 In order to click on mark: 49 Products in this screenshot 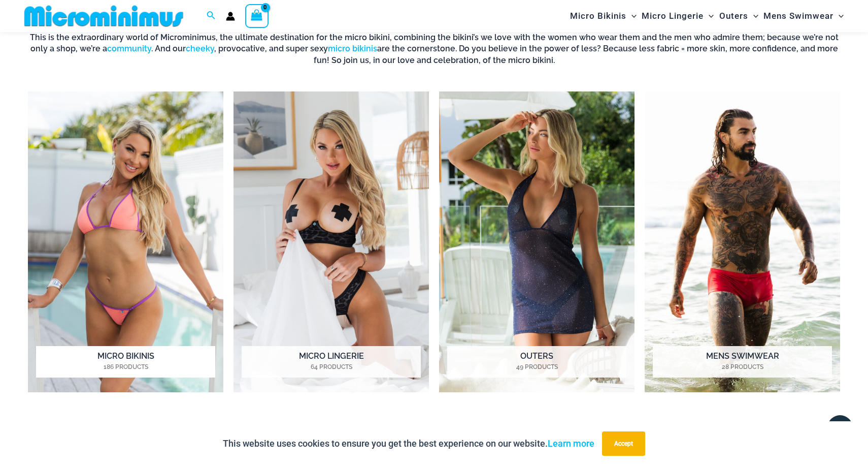, I will do `click(536, 367)`.